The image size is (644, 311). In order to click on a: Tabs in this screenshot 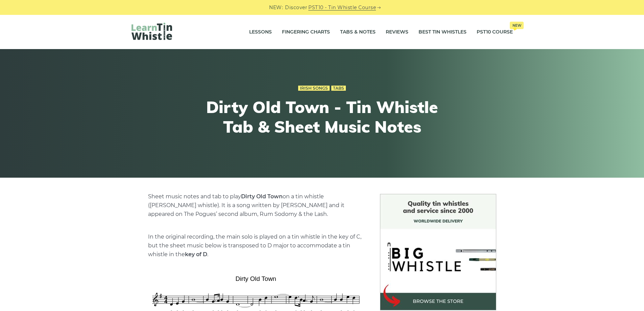, I will do `click(338, 89)`.